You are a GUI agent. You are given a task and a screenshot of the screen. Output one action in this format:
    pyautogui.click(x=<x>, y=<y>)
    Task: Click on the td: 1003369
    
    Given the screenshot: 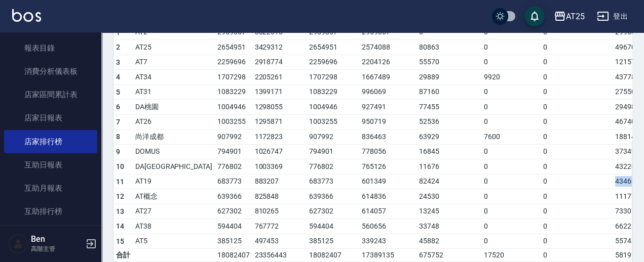 What is the action you would take?
    pyautogui.click(x=280, y=167)
    